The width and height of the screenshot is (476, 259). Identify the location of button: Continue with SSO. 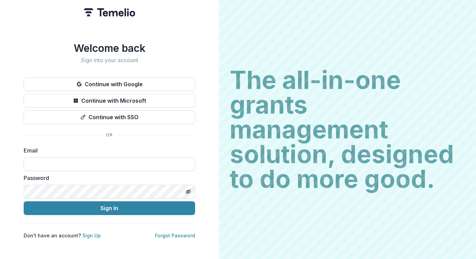
(109, 117).